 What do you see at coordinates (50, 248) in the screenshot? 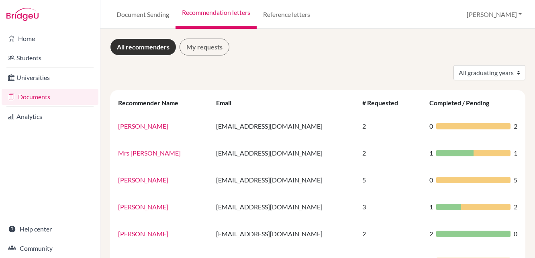
I see `a: Community` at bounding box center [50, 248].